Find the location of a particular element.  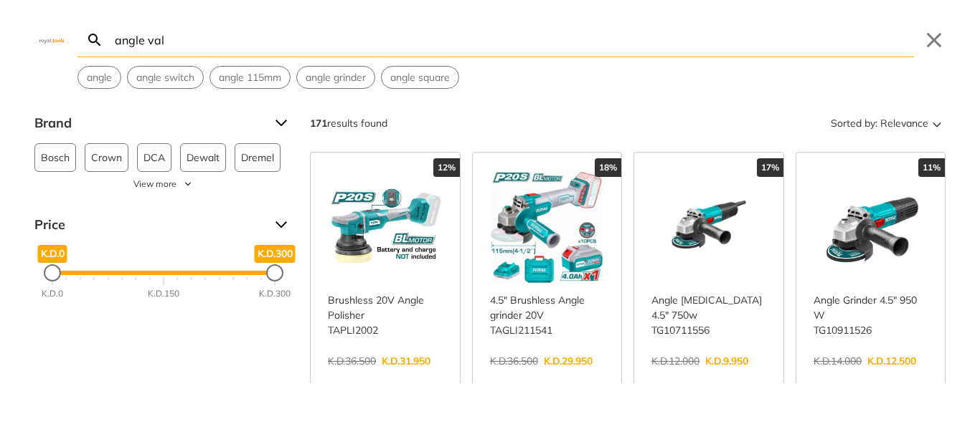

span: Dewalt is located at coordinates (203, 158).